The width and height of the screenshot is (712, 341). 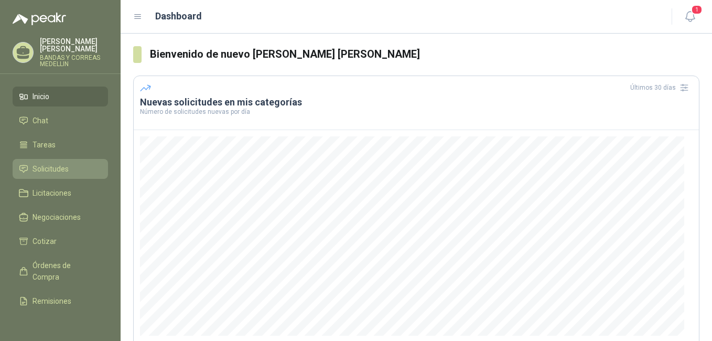 What do you see at coordinates (690, 17) in the screenshot?
I see `button: 1` at bounding box center [690, 17].